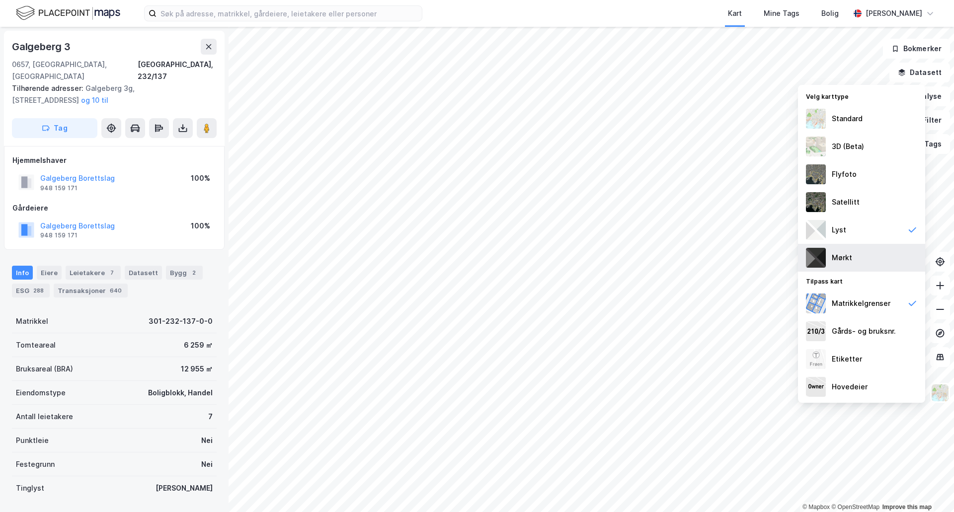 This screenshot has height=512, width=954. What do you see at coordinates (830, 13) in the screenshot?
I see `div: Bolig` at bounding box center [830, 13].